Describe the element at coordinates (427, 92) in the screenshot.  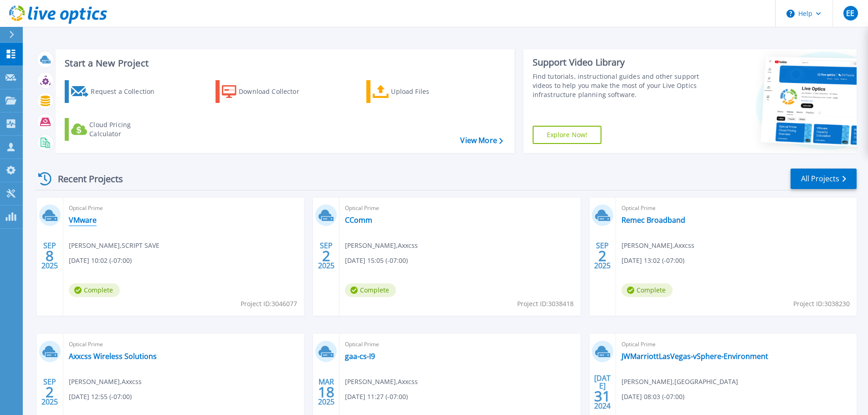
I see `div: Upload Files` at that location.